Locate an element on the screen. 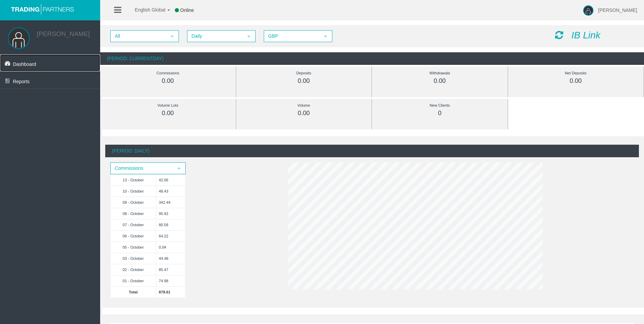  td: 03 - October is located at coordinates (134, 259).